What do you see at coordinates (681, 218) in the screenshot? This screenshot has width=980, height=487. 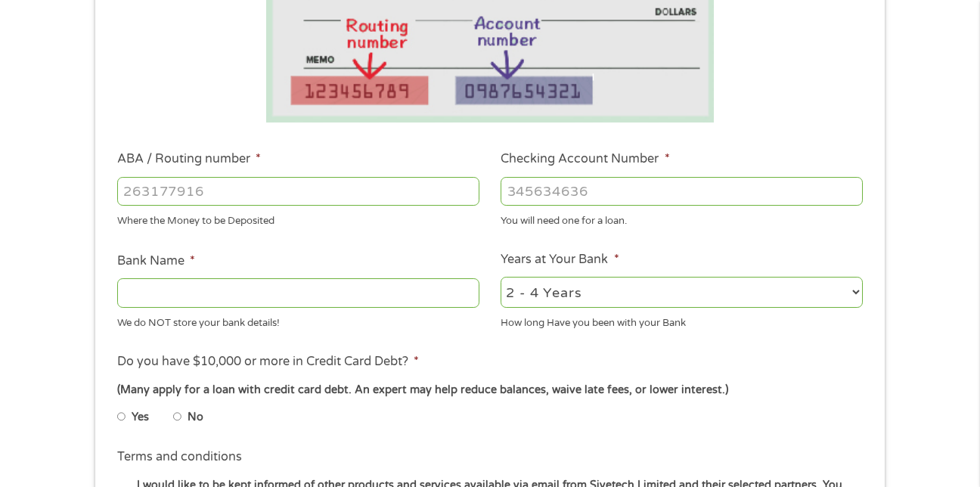 I see `div: You will need one for a loan.` at bounding box center [681, 218].